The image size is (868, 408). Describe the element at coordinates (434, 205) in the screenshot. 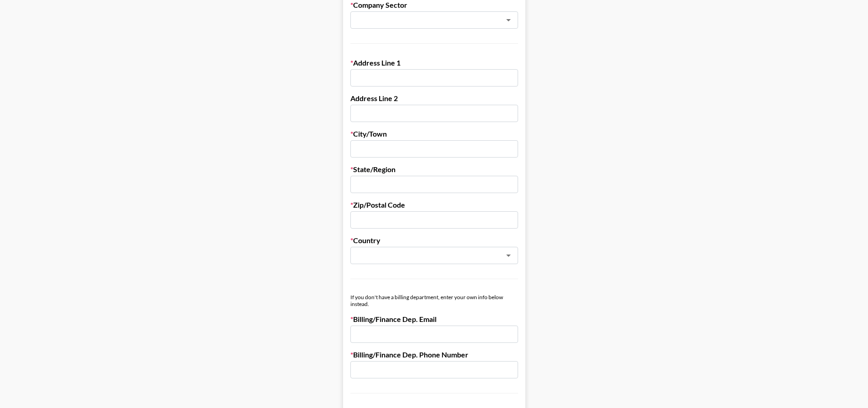

I see `label: Zip/Postal Code` at that location.